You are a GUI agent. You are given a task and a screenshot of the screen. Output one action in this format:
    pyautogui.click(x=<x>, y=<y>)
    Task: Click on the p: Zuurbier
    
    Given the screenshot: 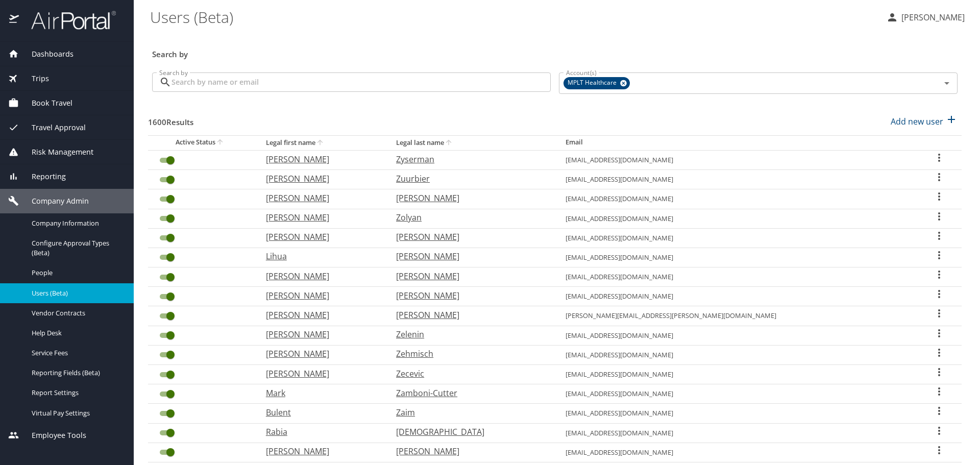 What is the action you would take?
    pyautogui.click(x=470, y=178)
    